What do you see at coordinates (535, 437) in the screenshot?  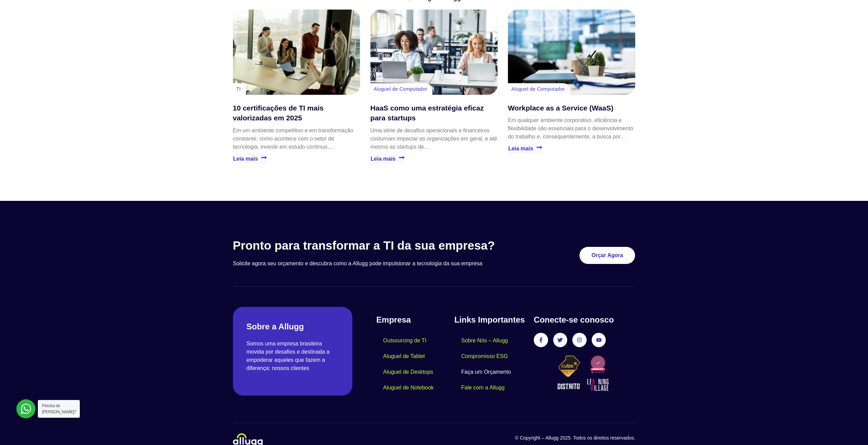 I see `p: © Copyright – Allugg 2025. Todos os direitos reservados.` at bounding box center [535, 437].